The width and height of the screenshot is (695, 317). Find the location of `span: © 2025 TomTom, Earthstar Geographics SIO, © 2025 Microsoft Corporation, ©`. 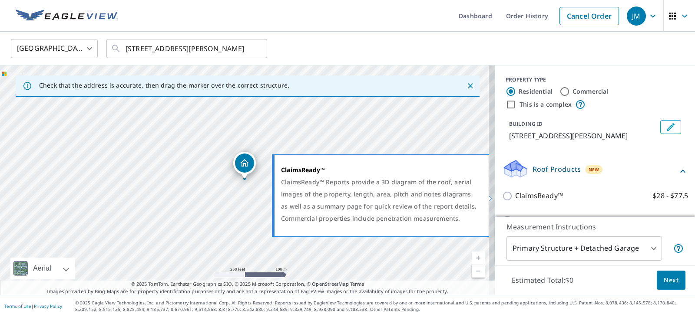

span: © 2025 TomTom, Earthstar Geographics SIO, © 2025 Microsoft Corporation, © is located at coordinates (248, 284).